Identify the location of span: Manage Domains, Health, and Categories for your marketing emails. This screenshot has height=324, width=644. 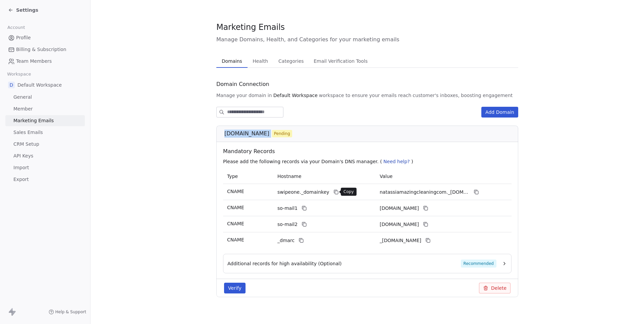
(367, 40).